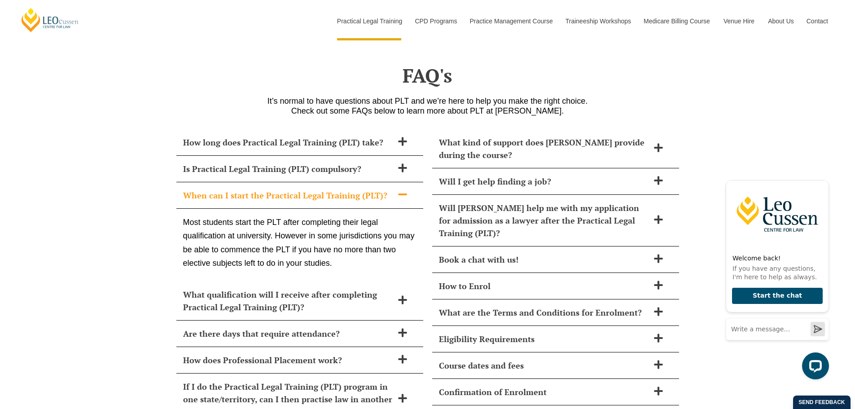  What do you see at coordinates (739, 21) in the screenshot?
I see `a: Venue Hire` at bounding box center [739, 21].